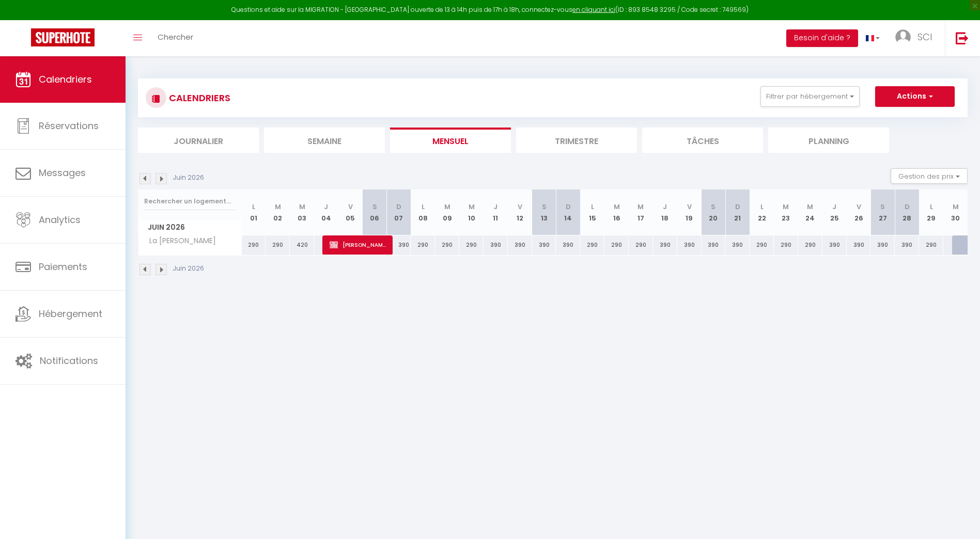 The image size is (980, 539). I want to click on span: Chercher, so click(175, 36).